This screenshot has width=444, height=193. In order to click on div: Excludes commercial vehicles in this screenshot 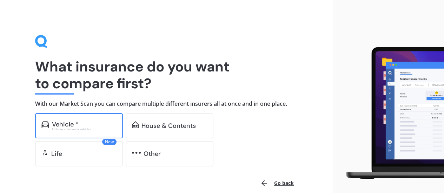, I will do `click(84, 129)`.